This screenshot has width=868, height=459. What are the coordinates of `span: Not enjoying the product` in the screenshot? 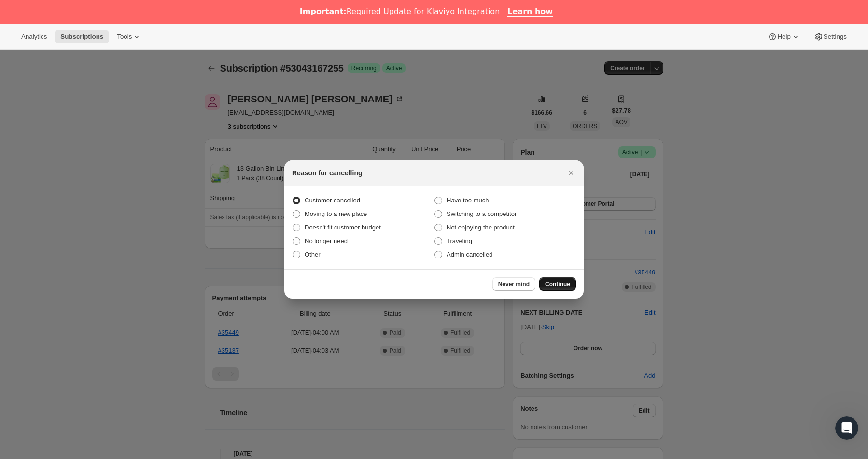 It's located at (480, 227).